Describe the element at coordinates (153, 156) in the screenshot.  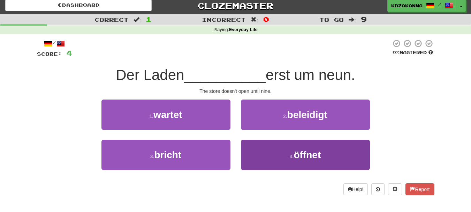
I see `small: 3 .` at that location.